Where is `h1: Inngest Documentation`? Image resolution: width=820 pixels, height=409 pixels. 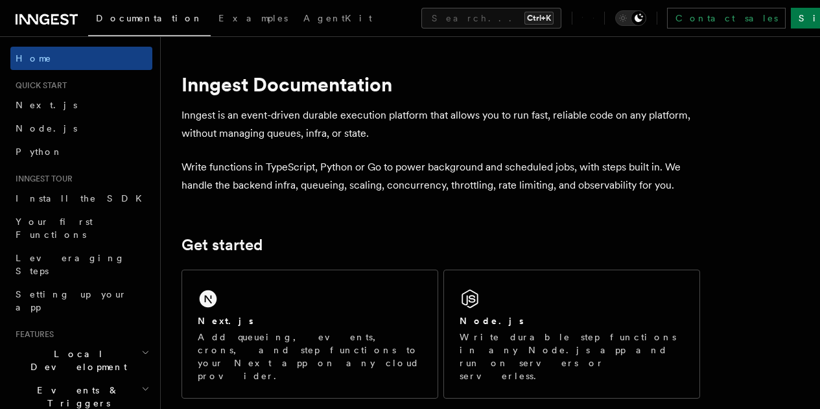 h1: Inngest Documentation is located at coordinates (441, 84).